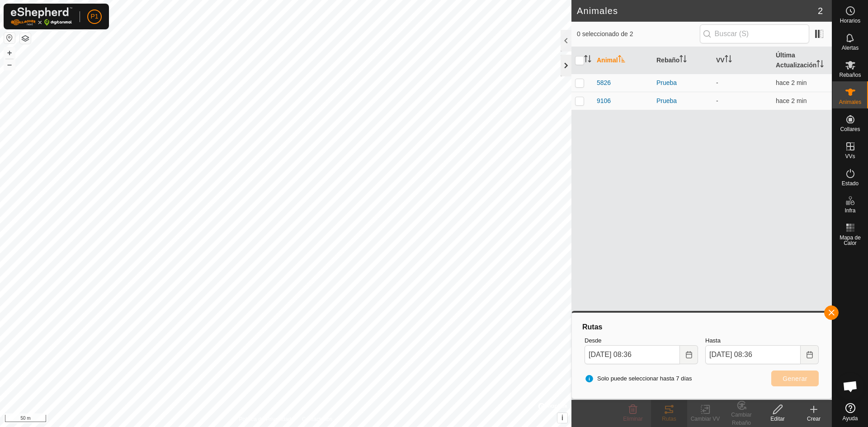 This screenshot has width=868, height=427. I want to click on label: Hasta, so click(762, 340).